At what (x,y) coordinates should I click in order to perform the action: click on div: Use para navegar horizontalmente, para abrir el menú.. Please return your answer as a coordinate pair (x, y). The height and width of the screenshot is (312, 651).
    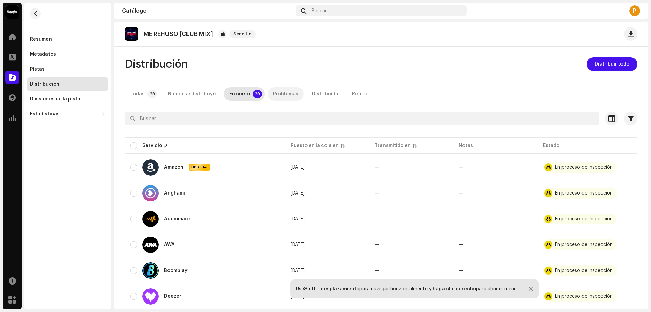
    Looking at the image, I should click on (407, 289).